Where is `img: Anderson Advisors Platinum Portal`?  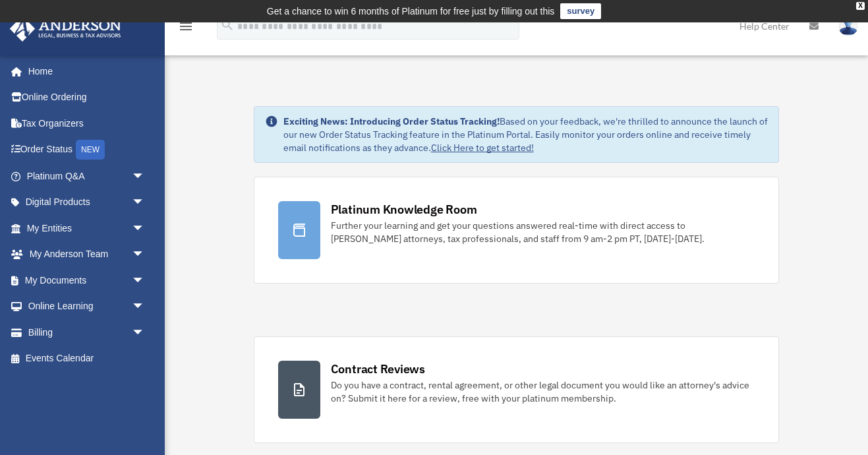 img: Anderson Advisors Platinum Portal is located at coordinates (65, 28).